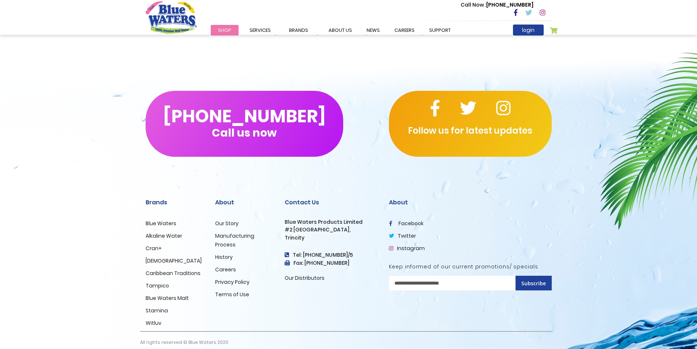 The width and height of the screenshot is (697, 349). Describe the element at coordinates (153, 323) in the screenshot. I see `a: Witluv` at that location.